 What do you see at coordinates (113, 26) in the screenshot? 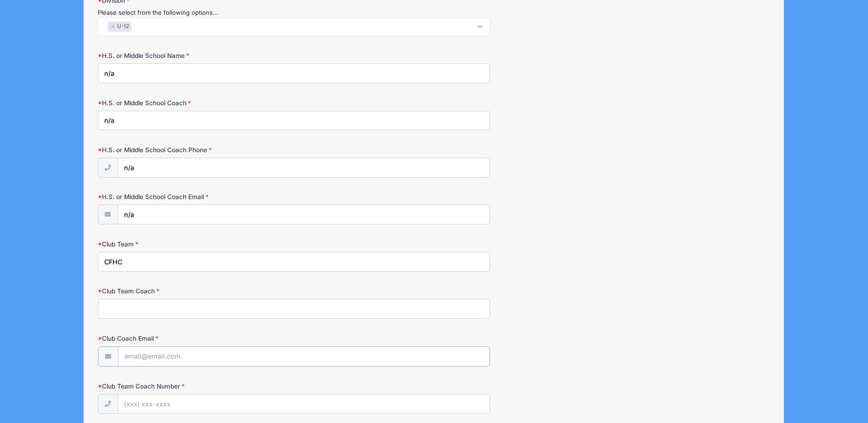
I see `button: Remove item` at bounding box center [113, 26].